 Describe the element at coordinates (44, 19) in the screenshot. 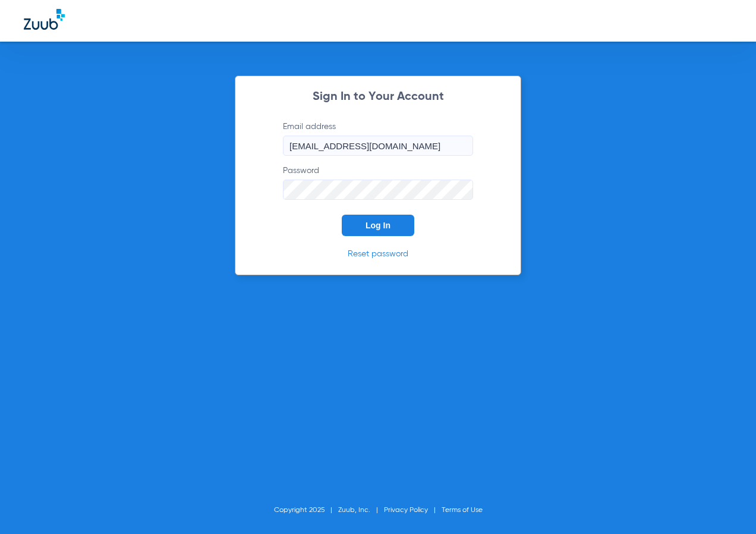

I see `img: Zuub Logo` at that location.